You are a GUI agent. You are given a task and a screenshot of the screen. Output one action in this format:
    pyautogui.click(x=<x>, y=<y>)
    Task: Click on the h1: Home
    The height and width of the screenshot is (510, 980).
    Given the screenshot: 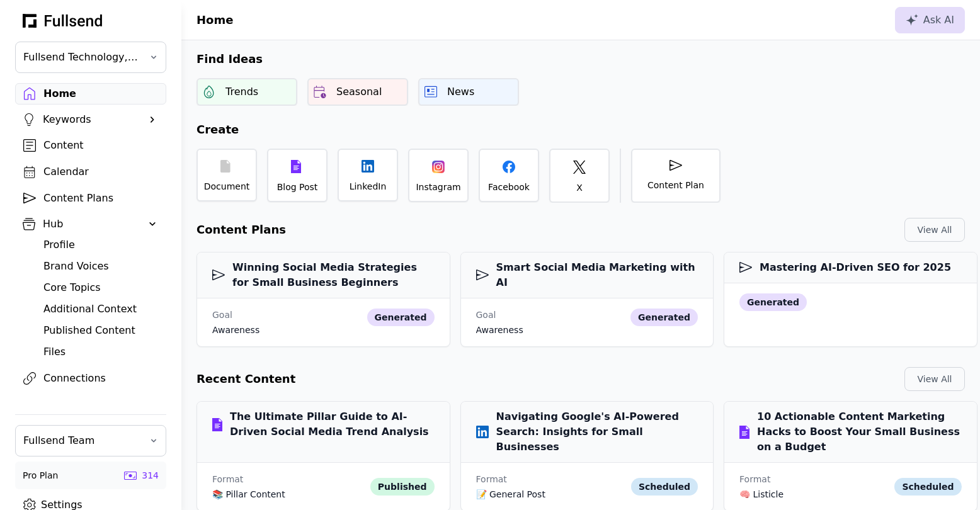 What is the action you would take?
    pyautogui.click(x=215, y=20)
    